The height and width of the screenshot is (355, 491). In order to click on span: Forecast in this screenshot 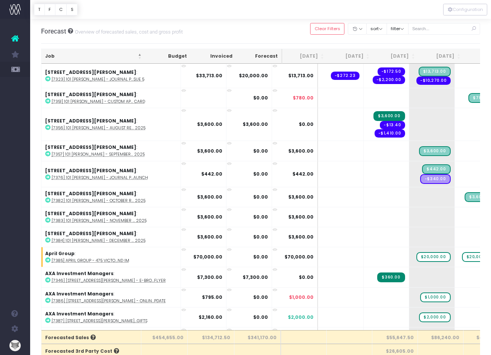, I will do `click(54, 31)`.